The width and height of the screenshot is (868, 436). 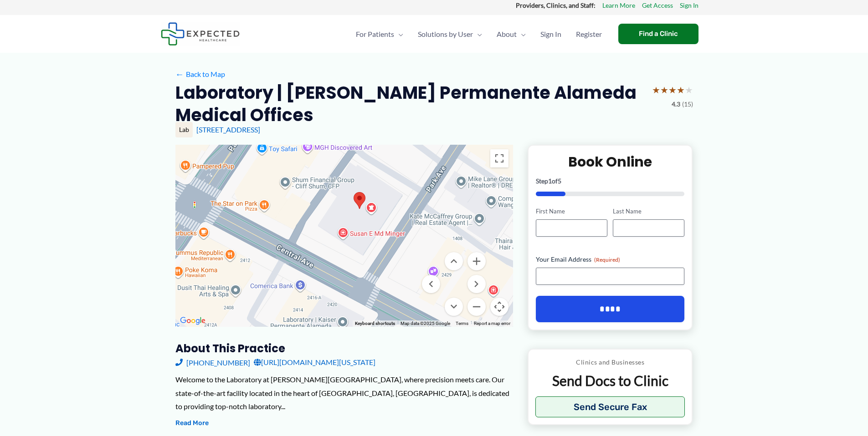 I want to click on img: Expected Healthcare Logo - side, dark font, small, so click(x=200, y=34).